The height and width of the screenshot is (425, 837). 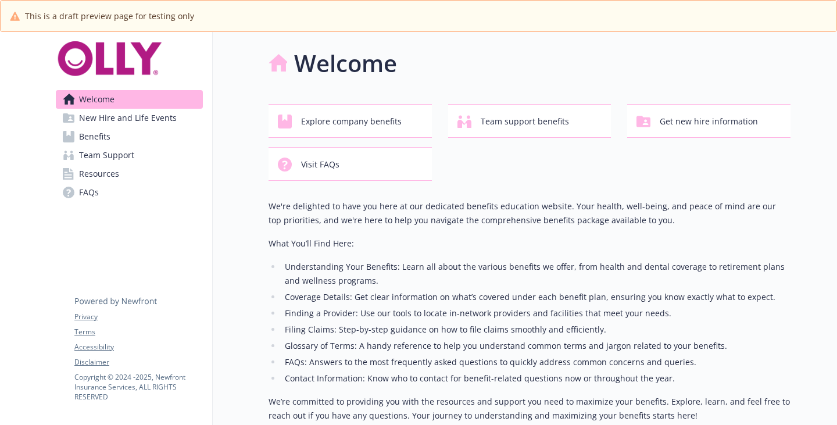 I want to click on a: Resources, so click(x=129, y=174).